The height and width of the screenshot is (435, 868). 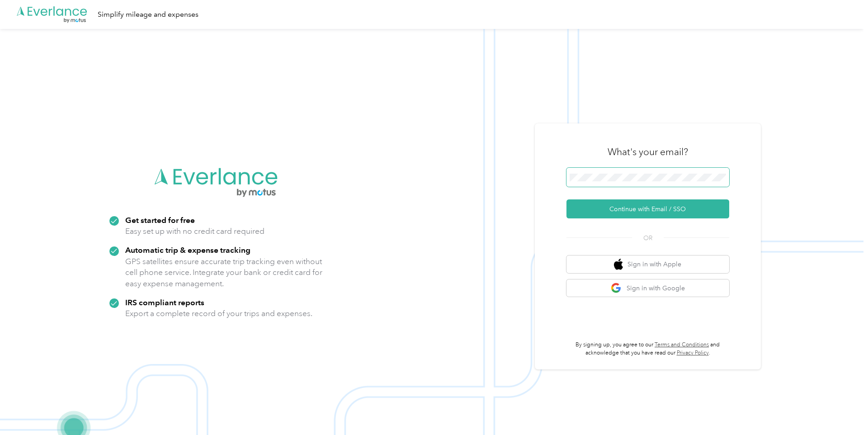 What do you see at coordinates (648, 288) in the screenshot?
I see `button: google logoSign in with Google` at bounding box center [648, 288].